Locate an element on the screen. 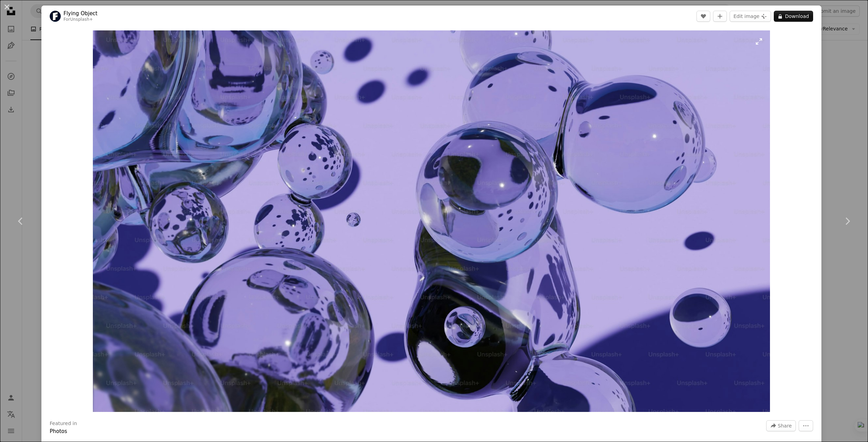  a: Next is located at coordinates (847, 221).